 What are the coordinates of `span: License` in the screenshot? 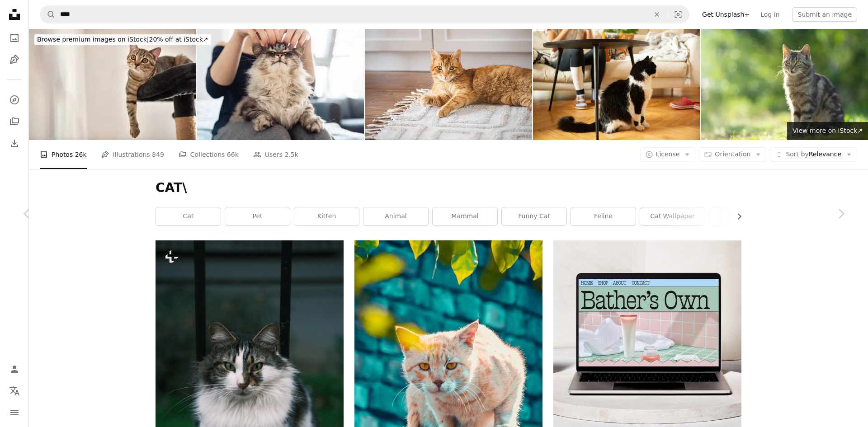 It's located at (668, 154).